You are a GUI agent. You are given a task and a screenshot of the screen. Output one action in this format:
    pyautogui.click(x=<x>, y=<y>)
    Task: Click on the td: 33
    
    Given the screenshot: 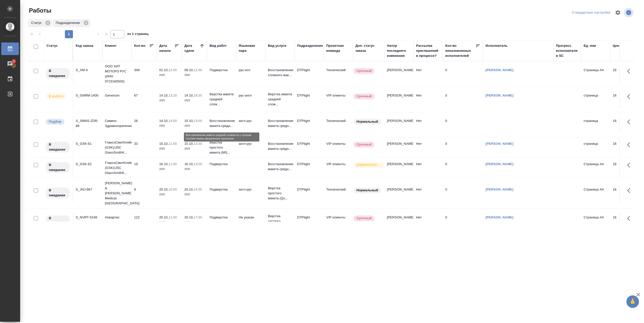 What is the action you would take?
    pyautogui.click(x=144, y=148)
    